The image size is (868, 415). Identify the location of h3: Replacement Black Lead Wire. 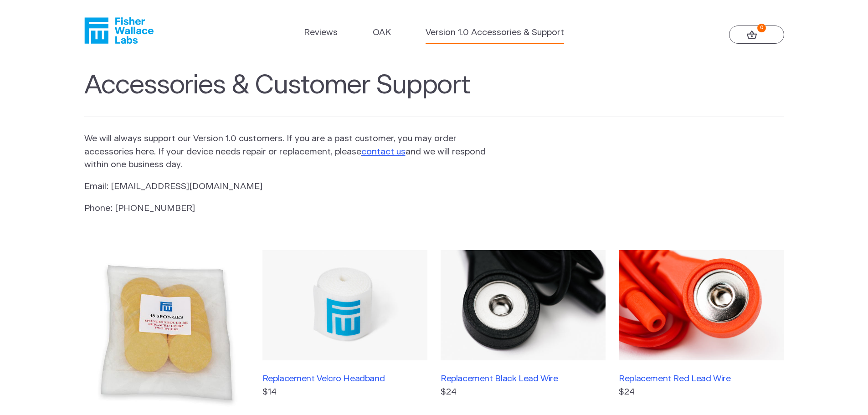
(523, 379).